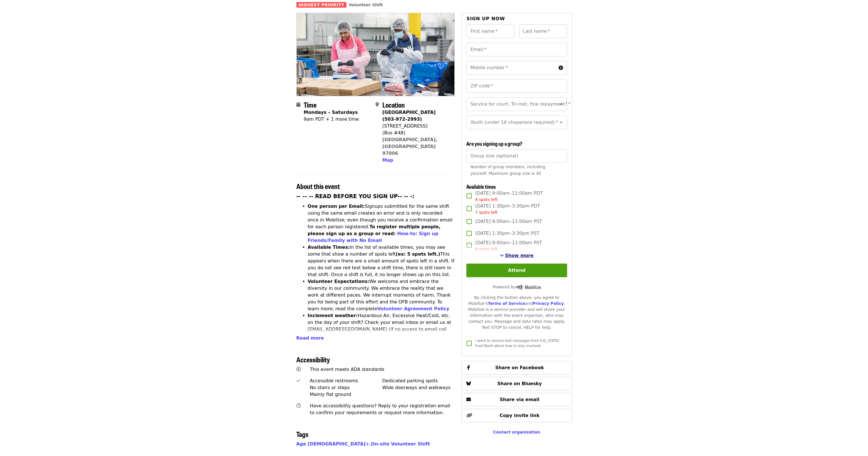 The height and width of the screenshot is (456, 868). What do you see at coordinates (517, 368) in the screenshot?
I see `button: Share on Facebook` at bounding box center [517, 368].